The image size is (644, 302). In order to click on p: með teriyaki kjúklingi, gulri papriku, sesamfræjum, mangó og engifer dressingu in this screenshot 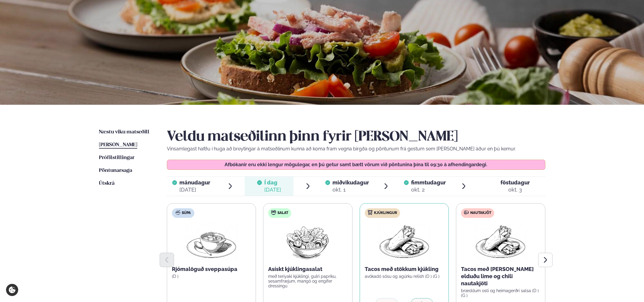, I will do `click(307, 281)`.